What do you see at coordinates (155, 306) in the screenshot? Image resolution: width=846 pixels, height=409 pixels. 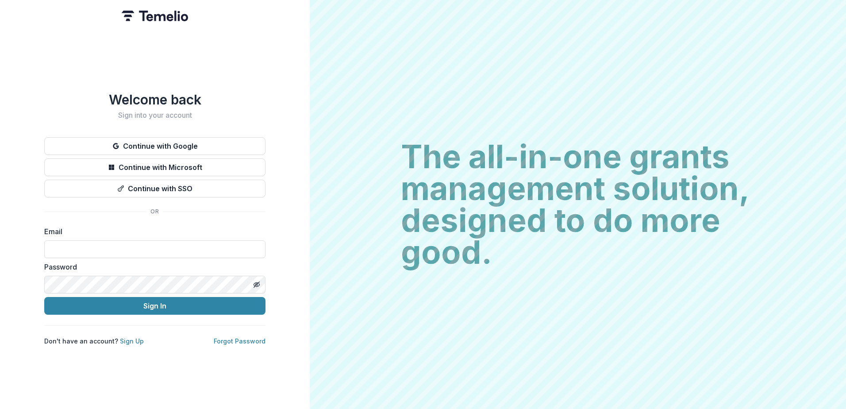 I see `button: Sign In` at bounding box center [155, 306].